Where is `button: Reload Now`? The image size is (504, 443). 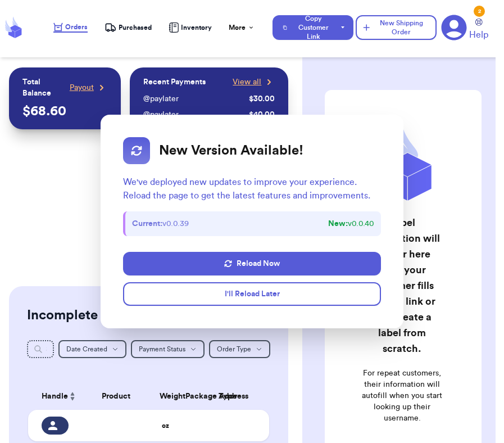 button: Reload Now is located at coordinates (252, 263).